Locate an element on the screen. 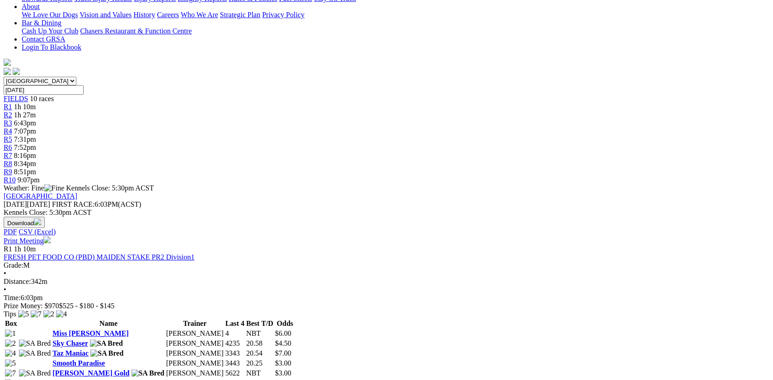  a: Taz Maniac is located at coordinates (70, 353).